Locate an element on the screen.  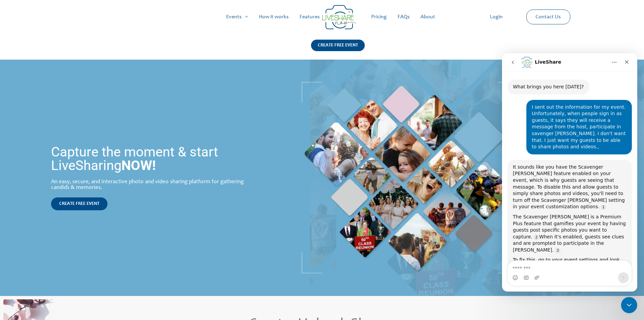
a: Source reference 134617952: is located at coordinates (56, 198).